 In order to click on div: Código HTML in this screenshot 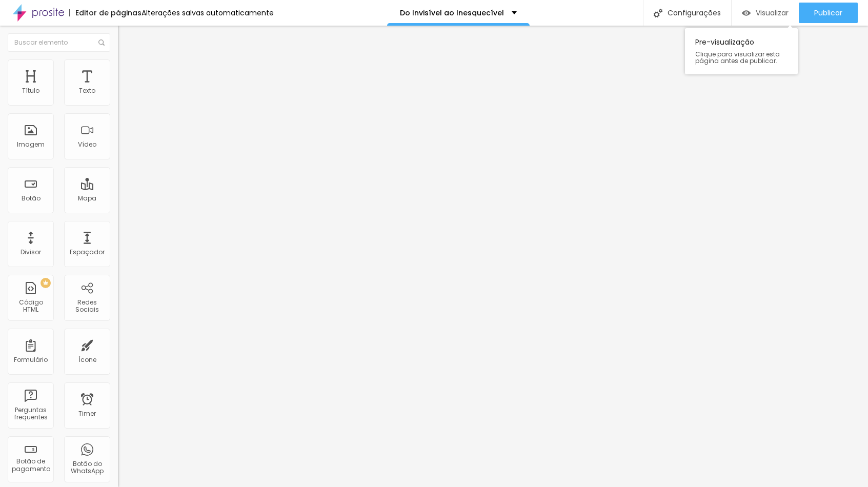, I will do `click(30, 306)`.